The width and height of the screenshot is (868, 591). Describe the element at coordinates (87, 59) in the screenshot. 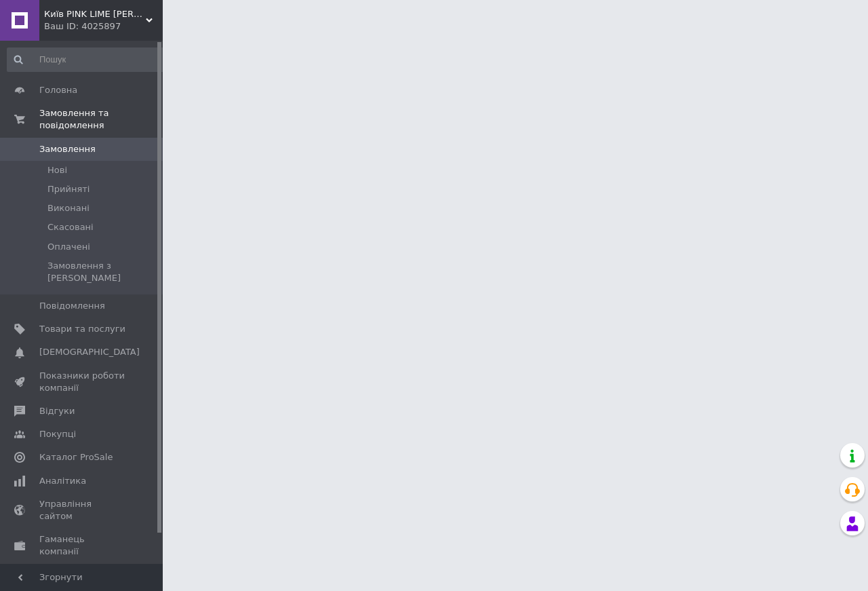

I see `input: Пошук` at that location.